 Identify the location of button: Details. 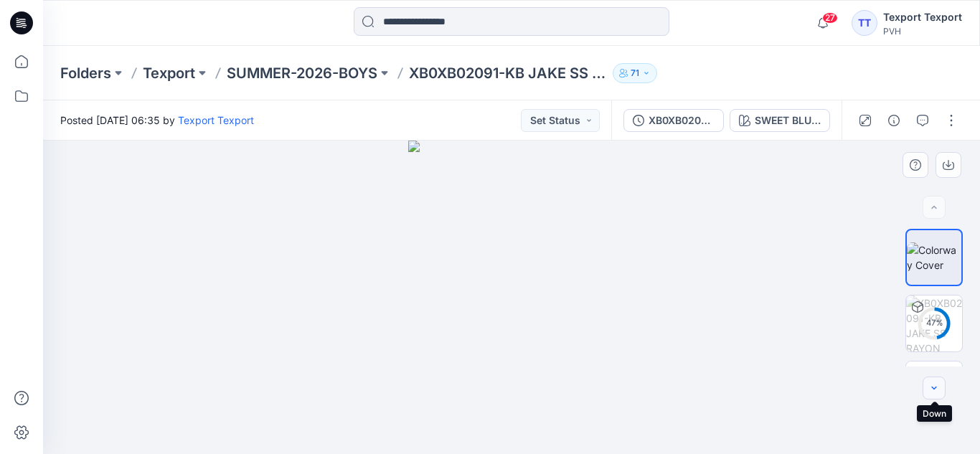
(894, 121).